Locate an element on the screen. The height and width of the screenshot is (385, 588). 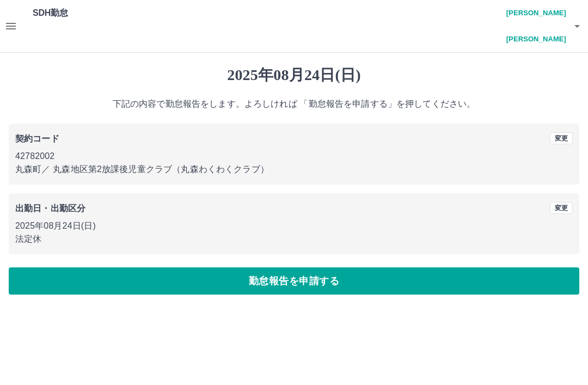
b: 出勤日・出勤区分 is located at coordinates (50, 208).